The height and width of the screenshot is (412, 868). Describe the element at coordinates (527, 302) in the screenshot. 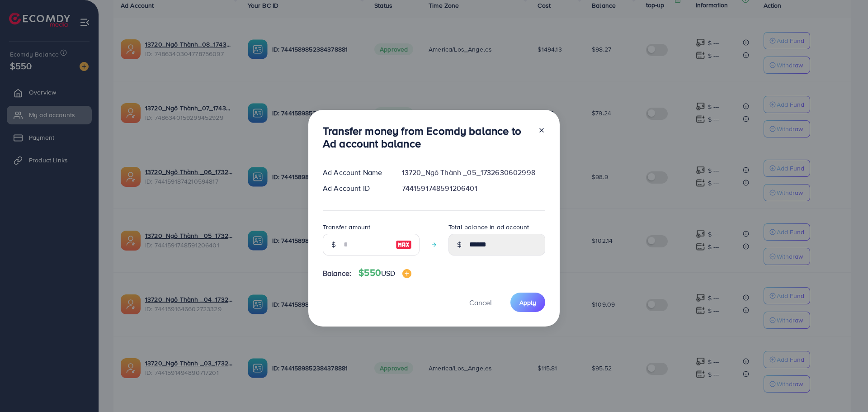

I see `button: Apply` at that location.